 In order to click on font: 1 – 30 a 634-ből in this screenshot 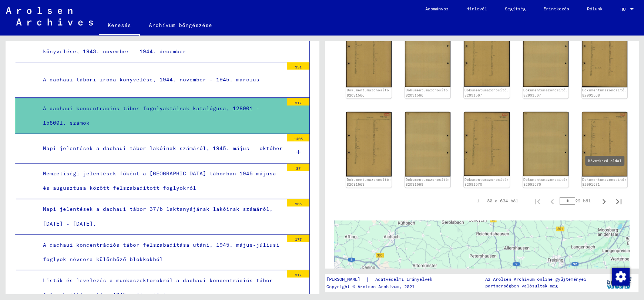, I will do `click(498, 200)`.